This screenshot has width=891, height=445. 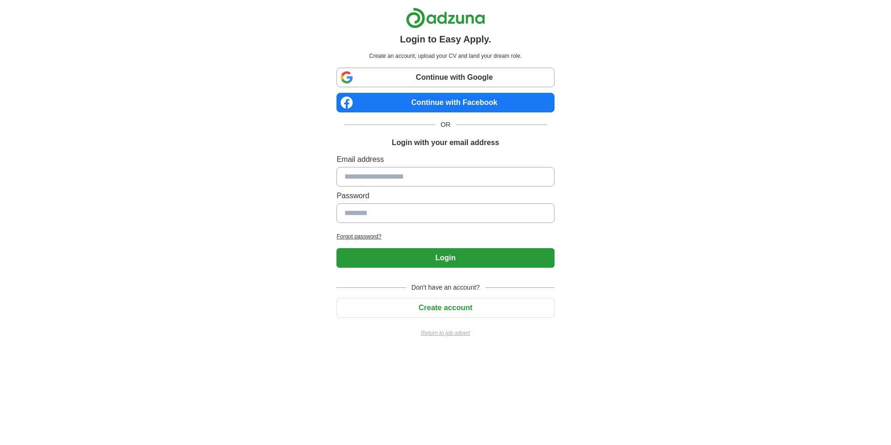 I want to click on label: Email address, so click(x=445, y=159).